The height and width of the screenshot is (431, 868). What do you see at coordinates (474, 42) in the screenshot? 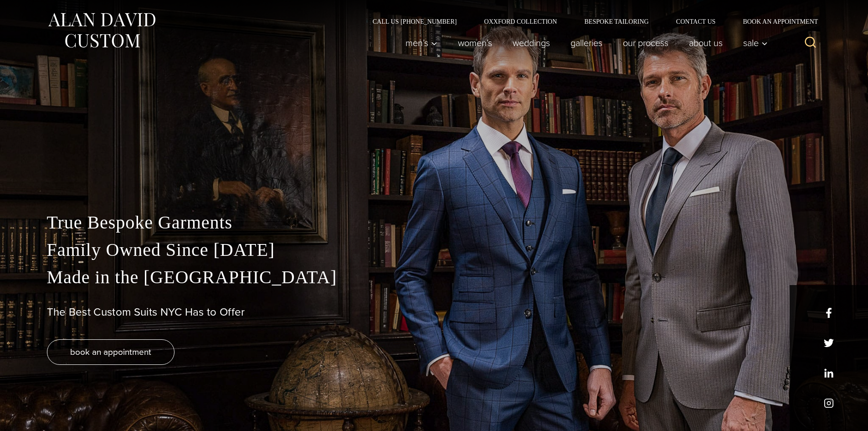
I see `a: Women’s` at bounding box center [474, 42].